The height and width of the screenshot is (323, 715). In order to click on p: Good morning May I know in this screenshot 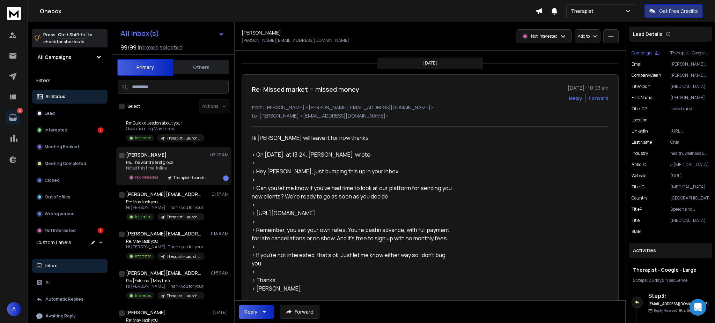, I will do `click(165, 129)`.